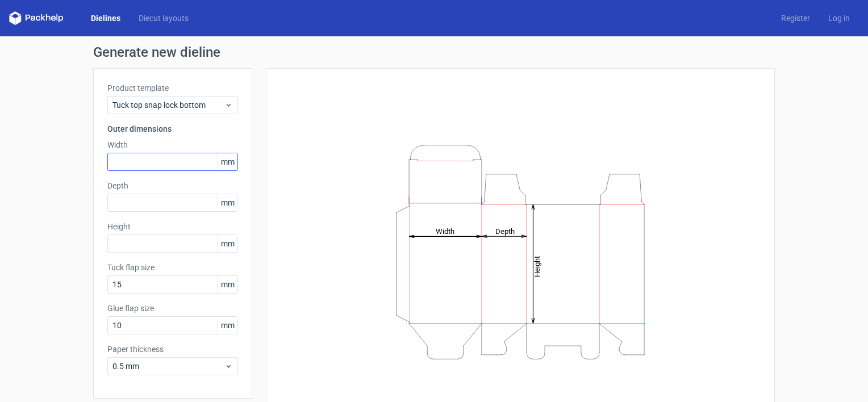 Image resolution: width=868 pixels, height=402 pixels. I want to click on label: Product template, so click(172, 88).